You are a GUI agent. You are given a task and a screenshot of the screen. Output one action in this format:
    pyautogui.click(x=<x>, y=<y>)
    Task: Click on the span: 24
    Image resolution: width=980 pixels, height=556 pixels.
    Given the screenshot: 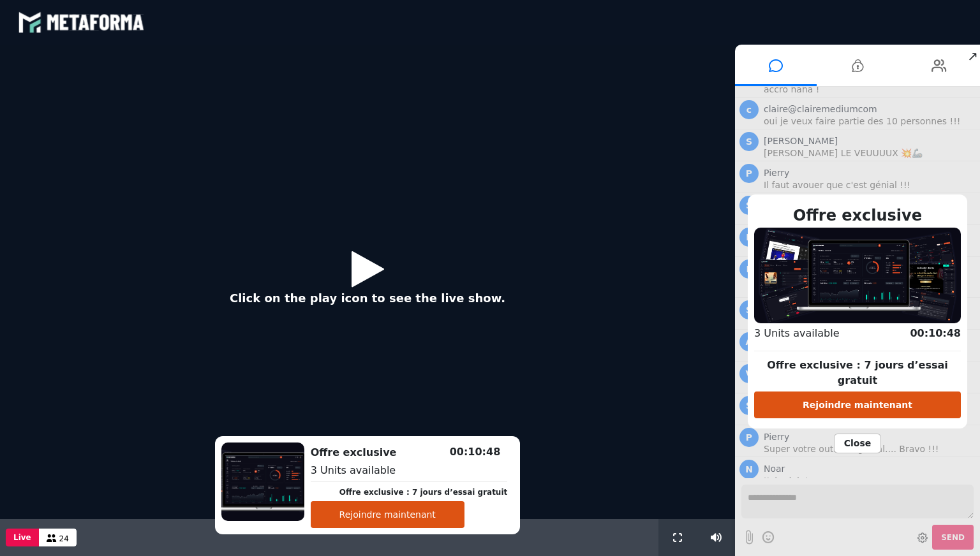 What is the action you would take?
    pyautogui.click(x=63, y=539)
    